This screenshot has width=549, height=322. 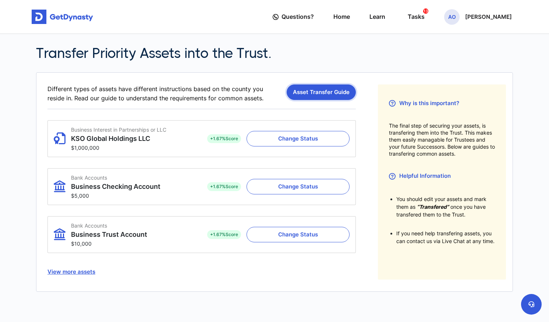 I want to click on h3: Why is this important?, so click(x=442, y=103).